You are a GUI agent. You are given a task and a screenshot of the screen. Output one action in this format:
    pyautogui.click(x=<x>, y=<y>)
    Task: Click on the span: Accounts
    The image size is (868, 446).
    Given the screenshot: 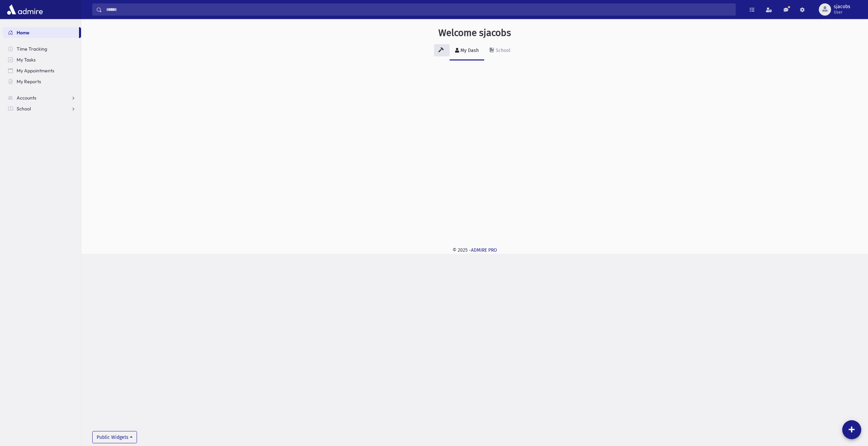 What is the action you would take?
    pyautogui.click(x=27, y=98)
    